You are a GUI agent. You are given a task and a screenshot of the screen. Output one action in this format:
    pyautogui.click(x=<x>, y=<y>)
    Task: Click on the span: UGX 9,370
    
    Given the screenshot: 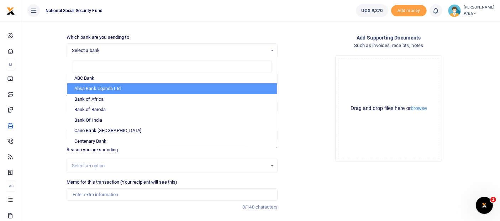 What is the action you would take?
    pyautogui.click(x=372, y=11)
    